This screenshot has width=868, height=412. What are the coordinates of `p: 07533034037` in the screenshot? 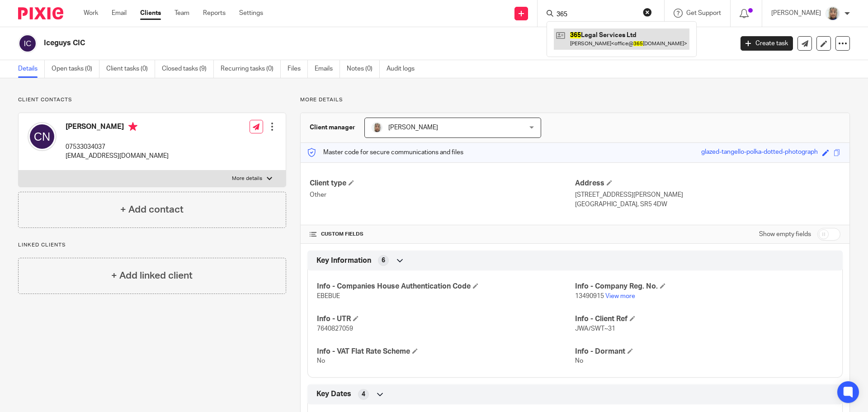 It's located at (117, 147).